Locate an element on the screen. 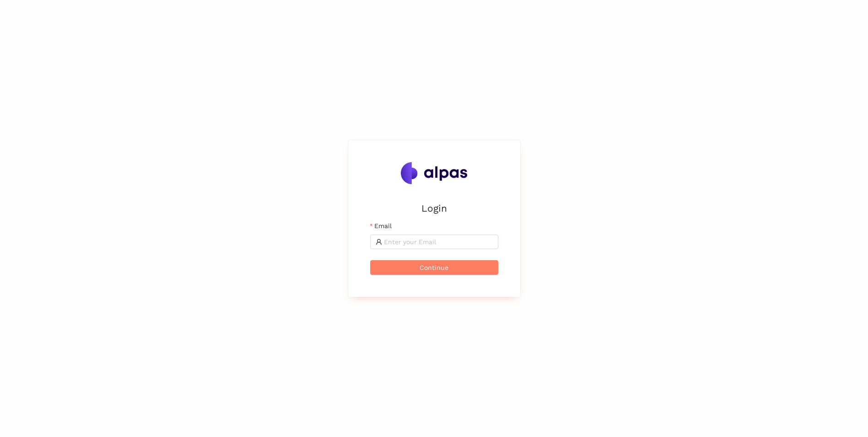 The image size is (868, 437). img: Alpas.ai Logo is located at coordinates (434, 173).